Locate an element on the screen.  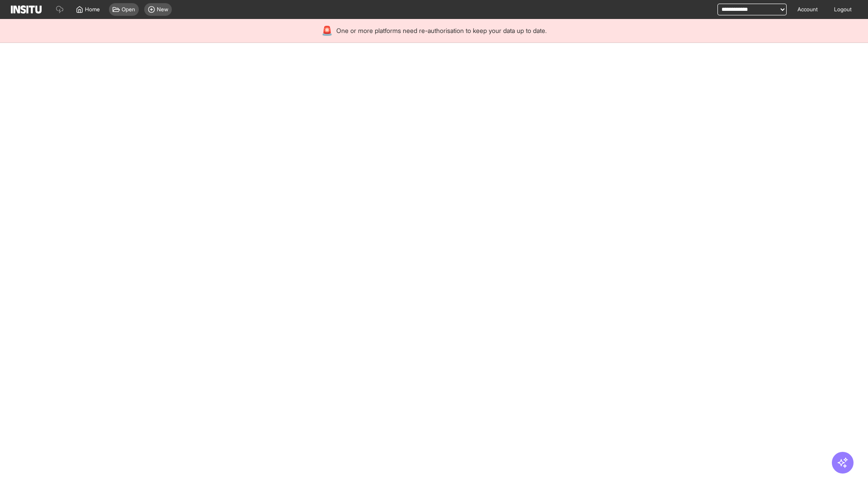
img: Logo is located at coordinates (26, 9).